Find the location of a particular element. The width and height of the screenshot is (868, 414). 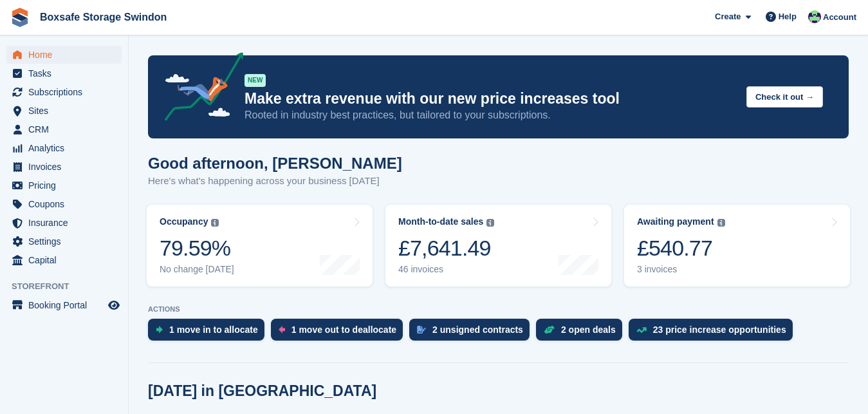

span: Home is located at coordinates (67, 54).